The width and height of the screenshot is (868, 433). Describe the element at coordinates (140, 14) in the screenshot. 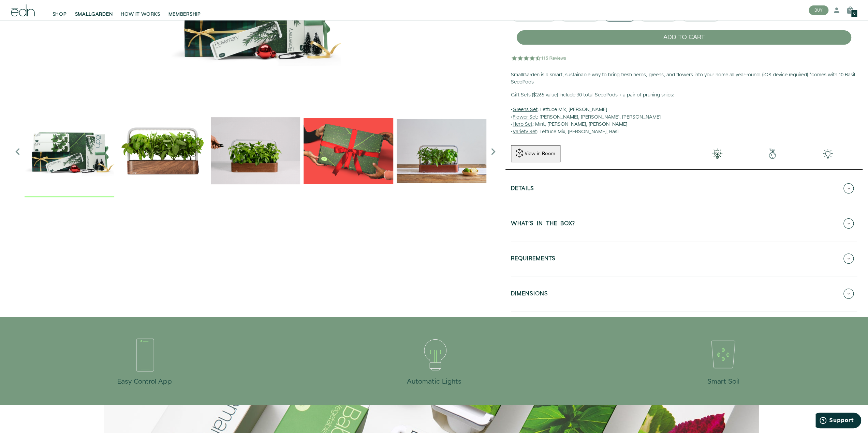

I see `span: HOW IT WORKS` at that location.